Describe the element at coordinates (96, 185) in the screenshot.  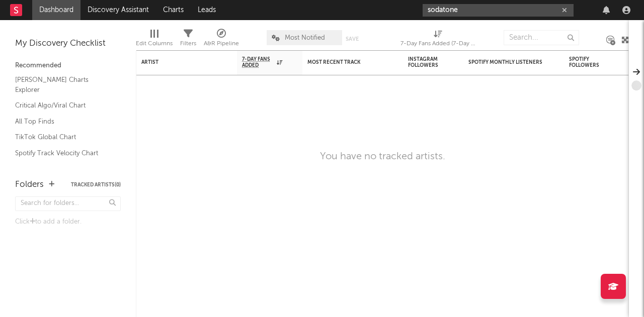
I see `button: Tracked Artists(0)` at that location.